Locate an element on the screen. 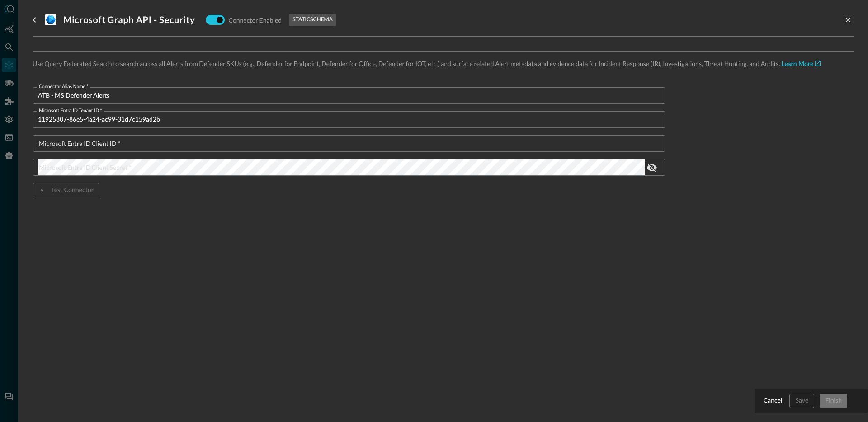 The height and width of the screenshot is (422, 868). button: close-drawer is located at coordinates (848, 20).